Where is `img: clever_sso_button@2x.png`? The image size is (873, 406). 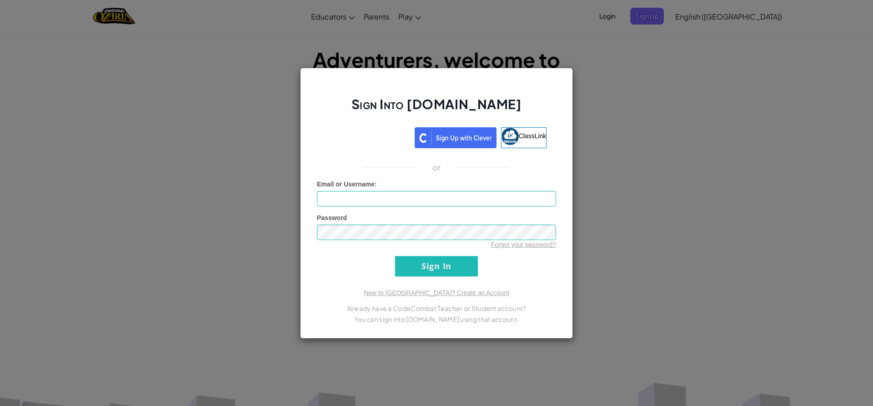 img: clever_sso_button@2x.png is located at coordinates (456, 138).